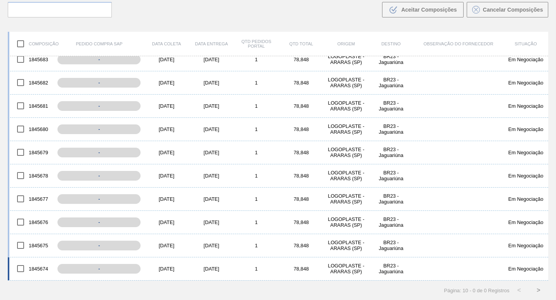  I want to click on font: 1845678, so click(38, 176).